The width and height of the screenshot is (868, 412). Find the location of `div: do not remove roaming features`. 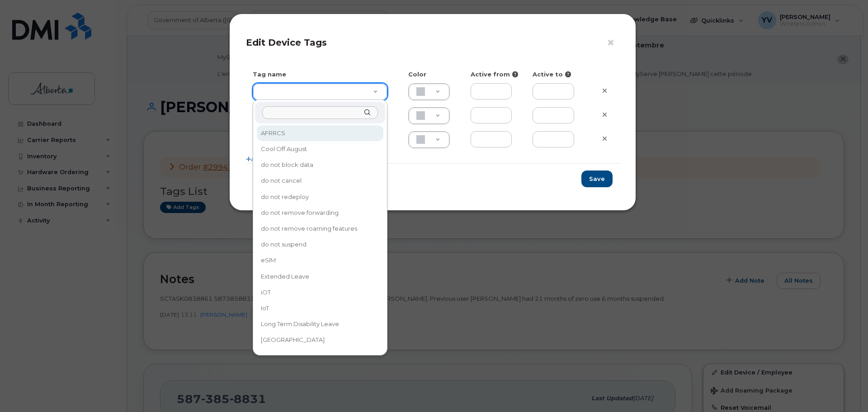

div: do not remove roaming features is located at coordinates (320, 228).